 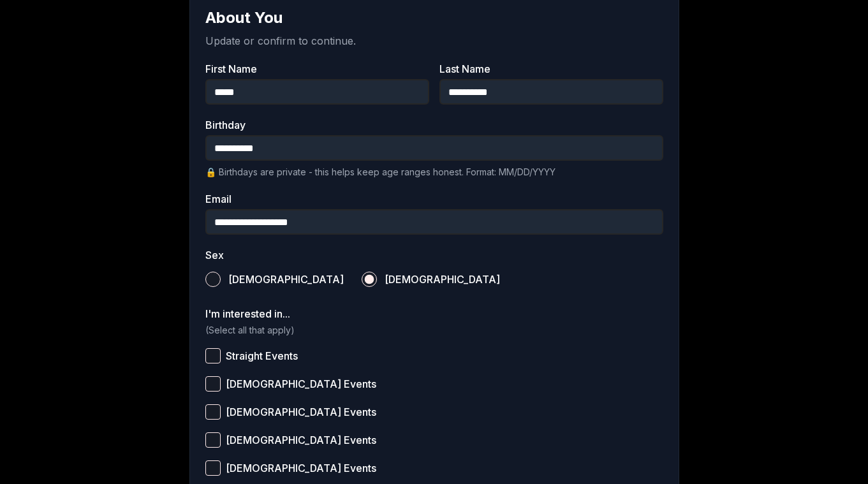 What do you see at coordinates (435, 330) in the screenshot?
I see `p: (Select all that apply)` at bounding box center [435, 330].